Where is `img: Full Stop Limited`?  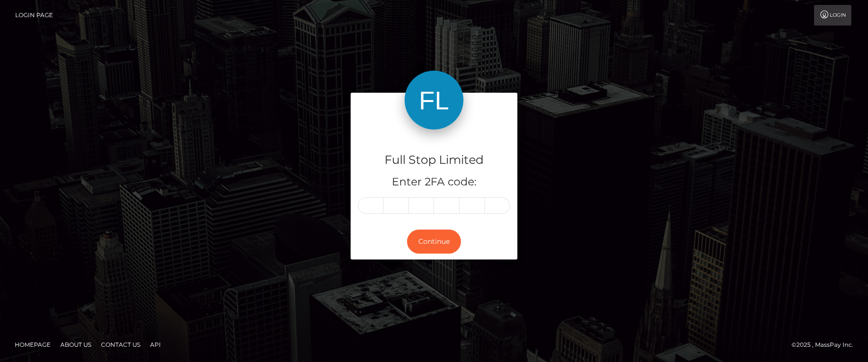 img: Full Stop Limited is located at coordinates (434, 100).